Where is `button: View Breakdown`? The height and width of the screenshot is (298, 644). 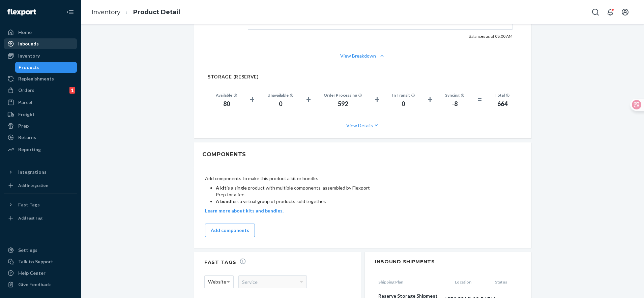
button: View Breakdown is located at coordinates (363, 56).